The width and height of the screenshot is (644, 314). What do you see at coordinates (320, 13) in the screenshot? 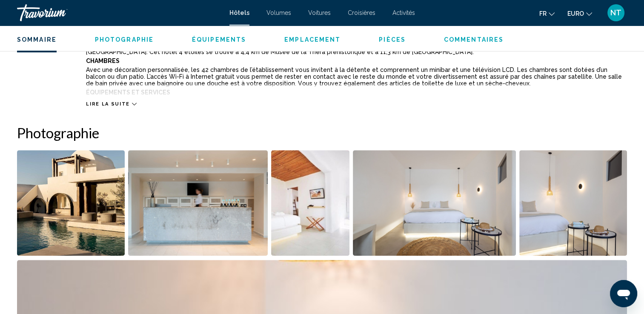
I see `a: Voitures` at bounding box center [320, 13].